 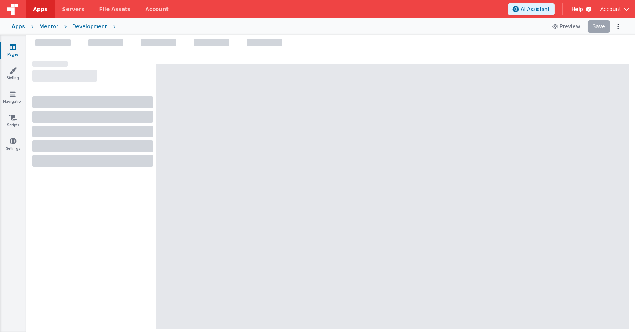 I want to click on div: Mentor, so click(x=49, y=26).